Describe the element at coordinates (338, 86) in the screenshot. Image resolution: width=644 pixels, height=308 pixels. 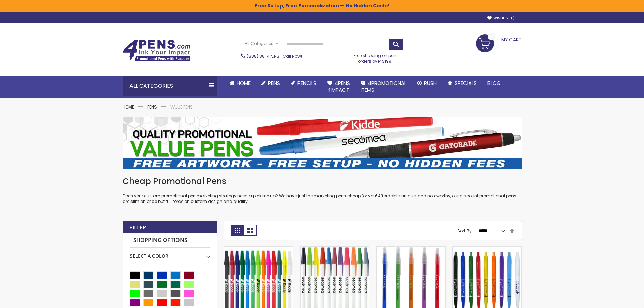
I see `span: 4Pens 4impact` at that location.